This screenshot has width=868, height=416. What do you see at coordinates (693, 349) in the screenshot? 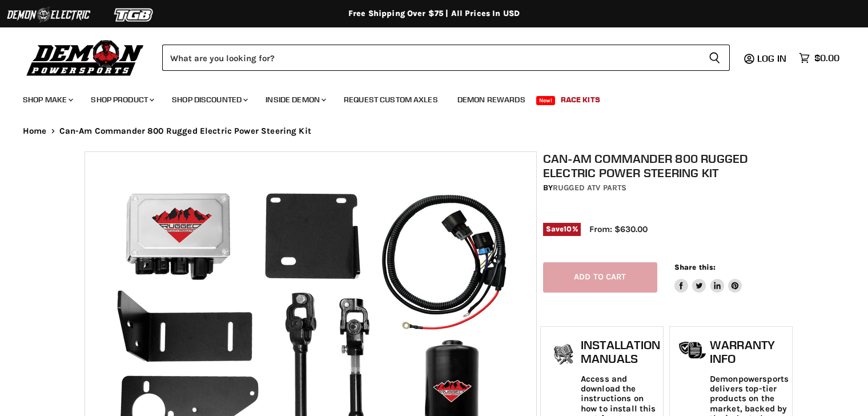
I see `img: warranty-icon.png` at bounding box center [693, 349].